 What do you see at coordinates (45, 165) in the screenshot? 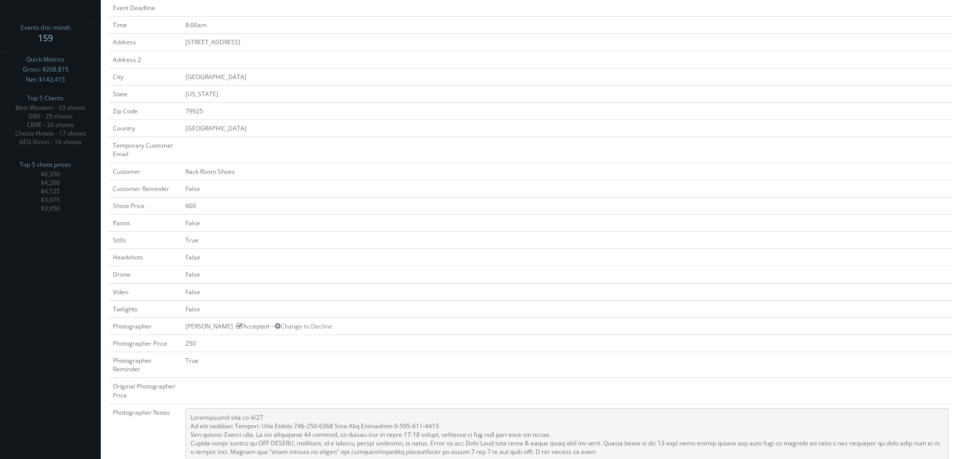
I see `span: Top 5 shoot prices` at bounding box center [45, 165].